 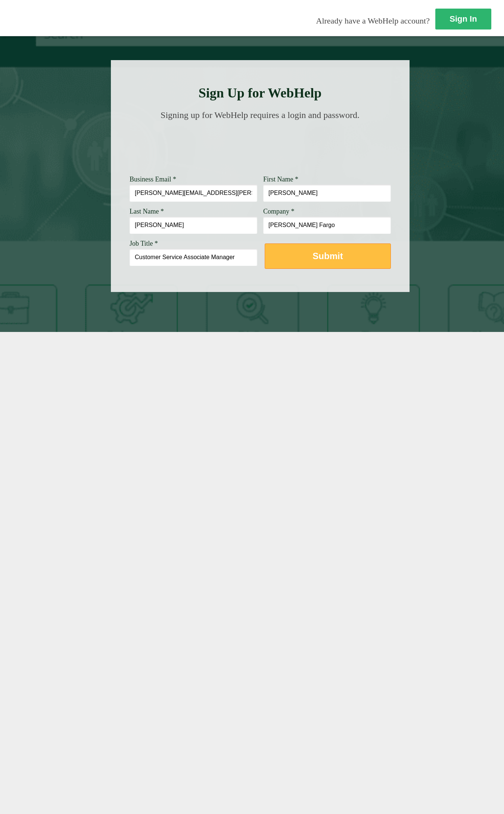 I want to click on img: Need Credentials? Sign up below. Have Credentials? Use the sign-in button., so click(x=260, y=146).